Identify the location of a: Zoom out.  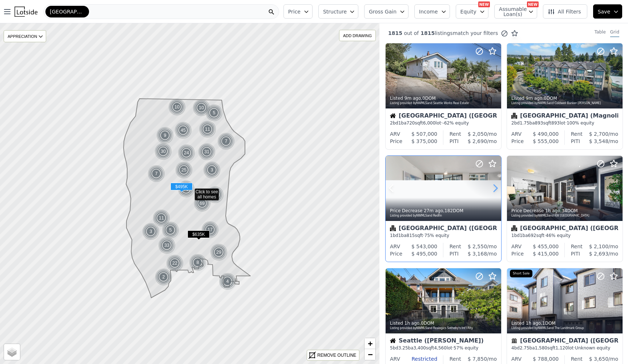
(370, 354).